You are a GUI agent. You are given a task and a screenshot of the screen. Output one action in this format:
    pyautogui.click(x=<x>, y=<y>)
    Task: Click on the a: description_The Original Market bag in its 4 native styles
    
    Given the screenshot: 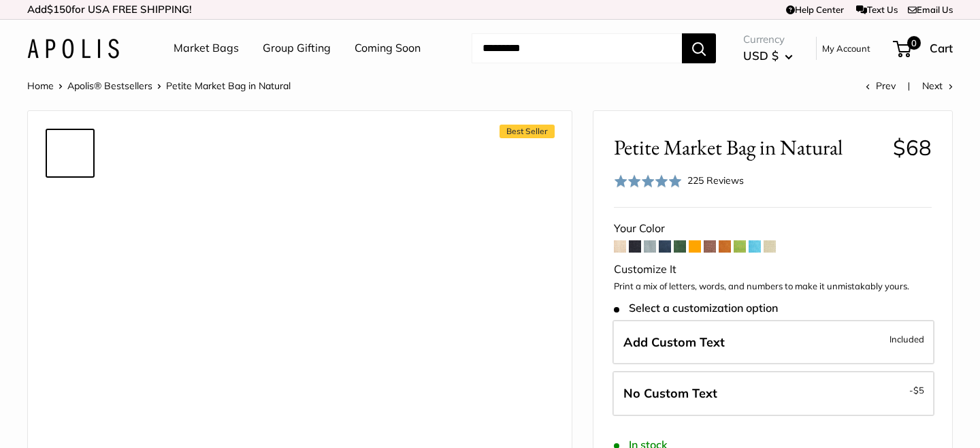 What is the action you would take?
    pyautogui.click(x=70, y=262)
    